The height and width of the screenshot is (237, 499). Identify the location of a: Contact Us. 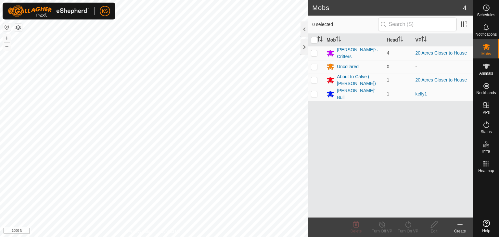
(170, 232).